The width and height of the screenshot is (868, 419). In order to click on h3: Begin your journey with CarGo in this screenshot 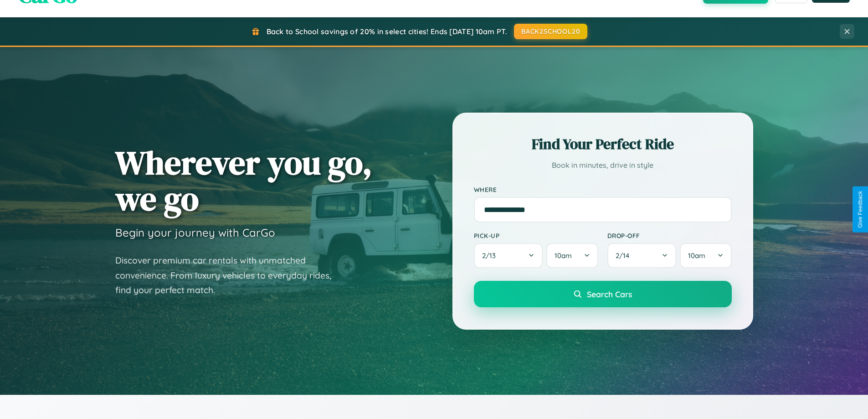, I will do `click(195, 232)`.